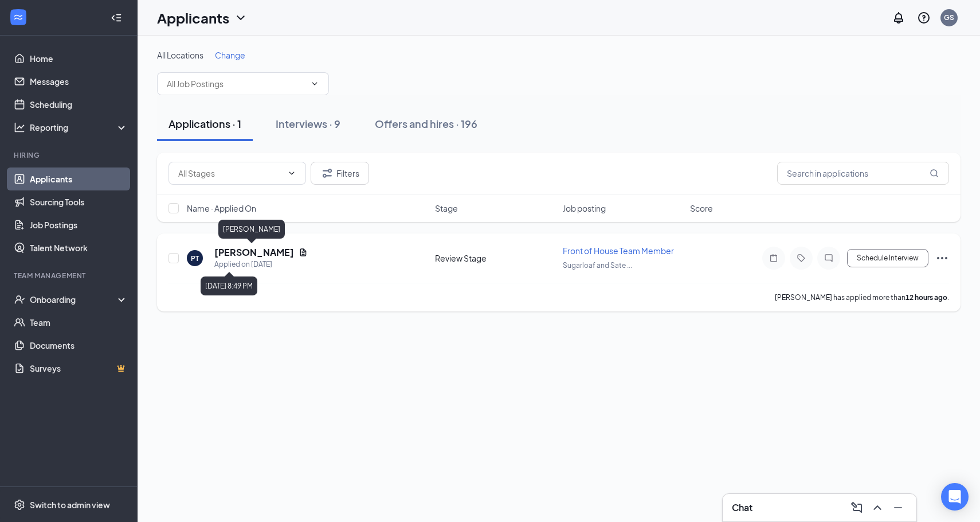 The width and height of the screenshot is (980, 522). What do you see at coordinates (702, 208) in the screenshot?
I see `span: Score` at bounding box center [702, 208].